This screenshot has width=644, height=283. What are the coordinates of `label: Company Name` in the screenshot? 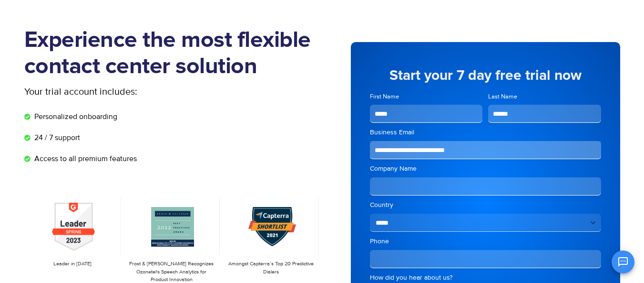 It's located at (485, 168).